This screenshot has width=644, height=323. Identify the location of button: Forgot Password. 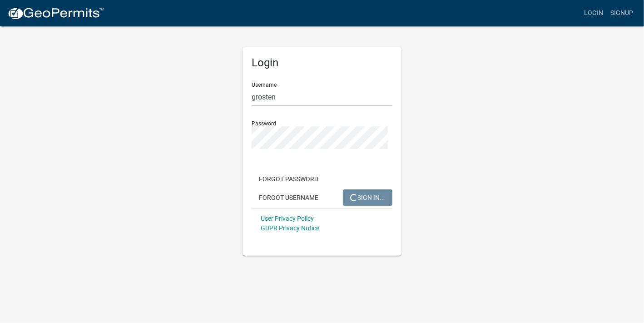
(288, 179).